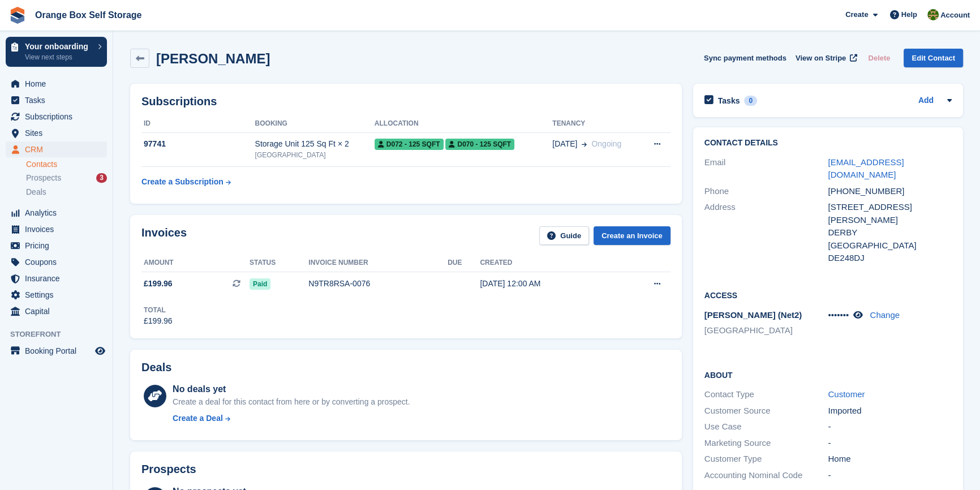 This screenshot has width=980, height=490. Describe the element at coordinates (260, 284) in the screenshot. I see `span: Paid` at that location.